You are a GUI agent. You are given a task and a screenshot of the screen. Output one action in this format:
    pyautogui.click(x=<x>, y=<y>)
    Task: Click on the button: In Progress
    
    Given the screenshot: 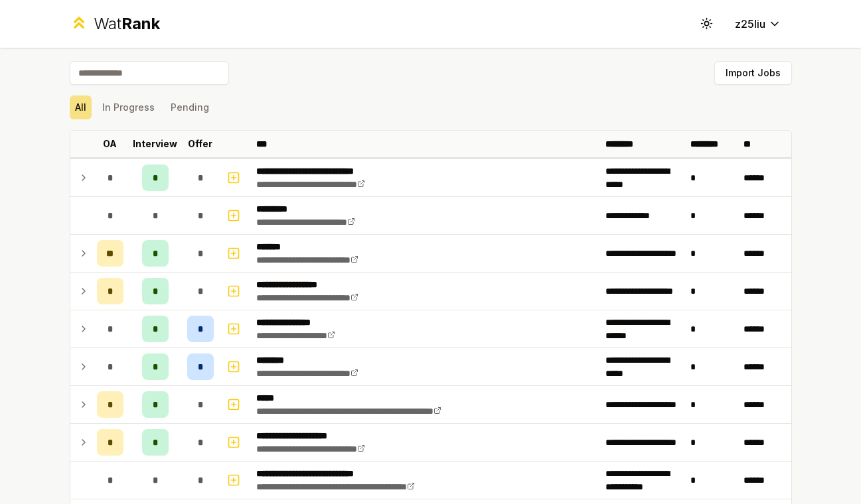 What is the action you would take?
    pyautogui.click(x=128, y=108)
    